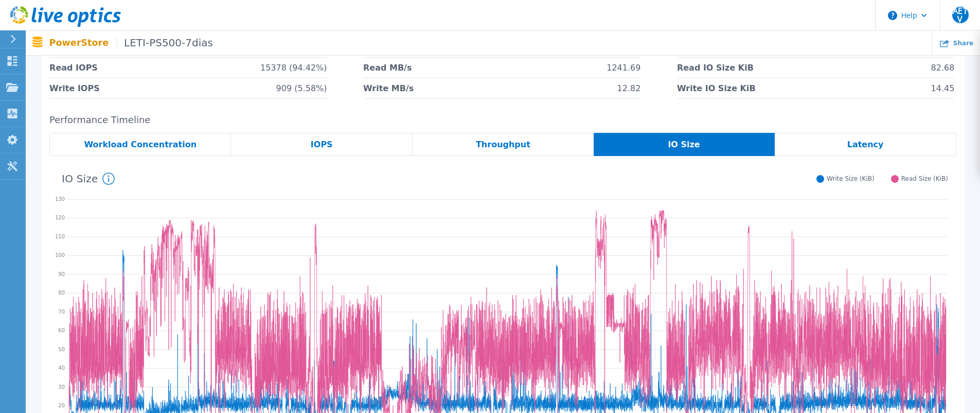  What do you see at coordinates (943, 68) in the screenshot?
I see `span: 82.68` at bounding box center [943, 68].